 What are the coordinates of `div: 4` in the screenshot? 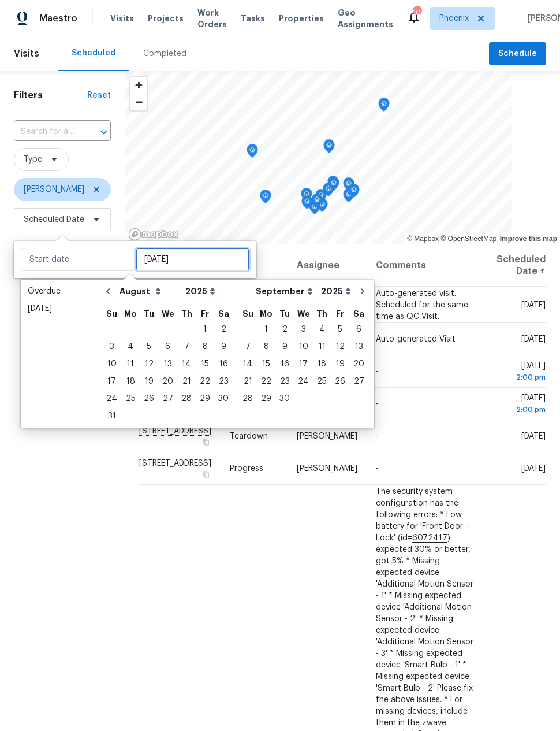 It's located at (321, 329).